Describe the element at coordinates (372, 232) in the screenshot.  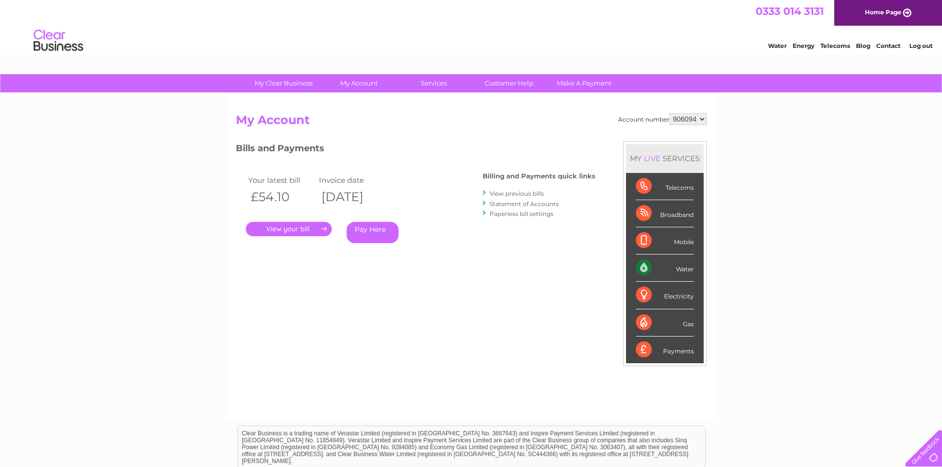
I see `a: Pay Here` at that location.